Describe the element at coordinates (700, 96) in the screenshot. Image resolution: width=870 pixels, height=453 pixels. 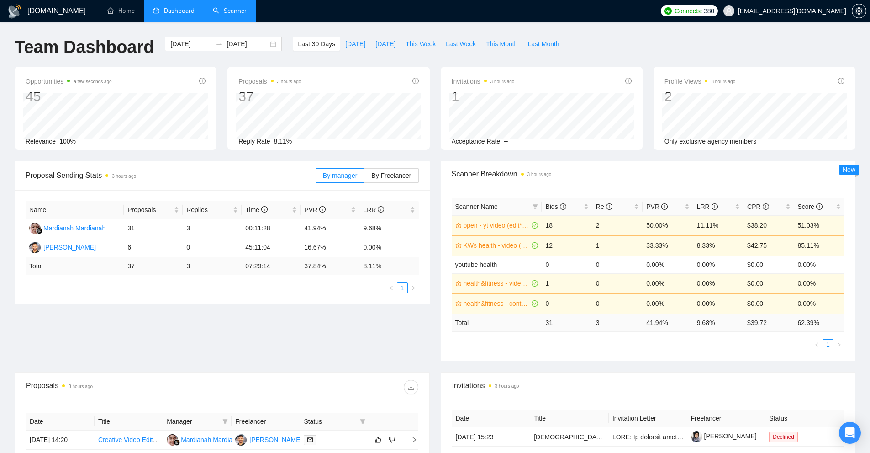
I see `div: 2` at that location.